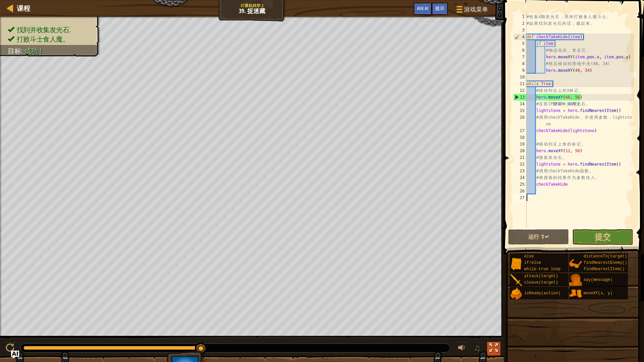 The height and width of the screenshot is (362, 644). What do you see at coordinates (520, 77) in the screenshot?
I see `div: 10` at bounding box center [520, 77].